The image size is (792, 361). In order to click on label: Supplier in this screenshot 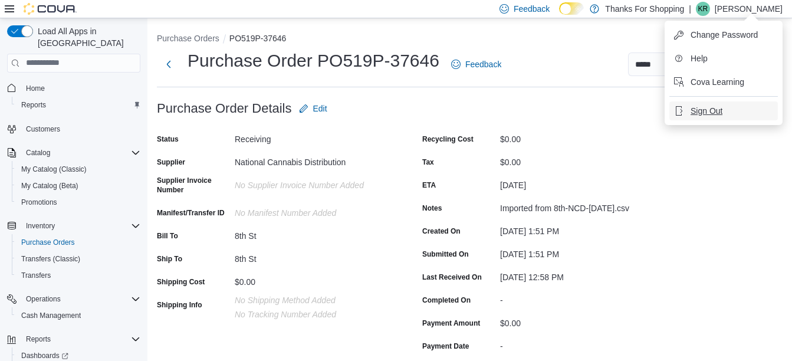, I will do `click(171, 162)`.